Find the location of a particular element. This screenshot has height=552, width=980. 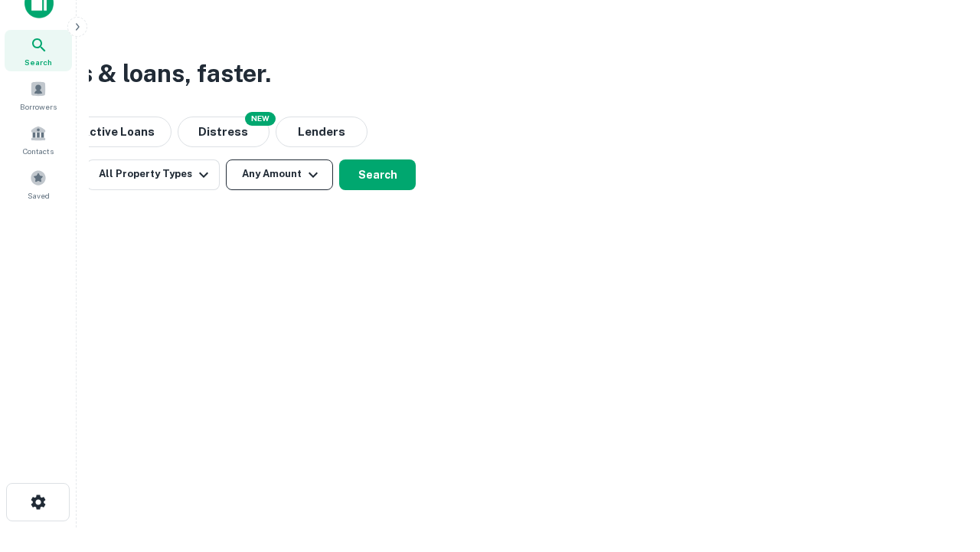

button: Search is located at coordinates (378, 174).